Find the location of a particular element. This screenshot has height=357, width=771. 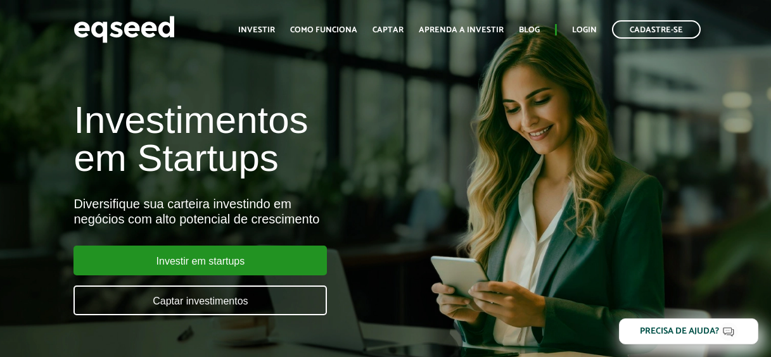

img: EqSeed is located at coordinates (124, 29).